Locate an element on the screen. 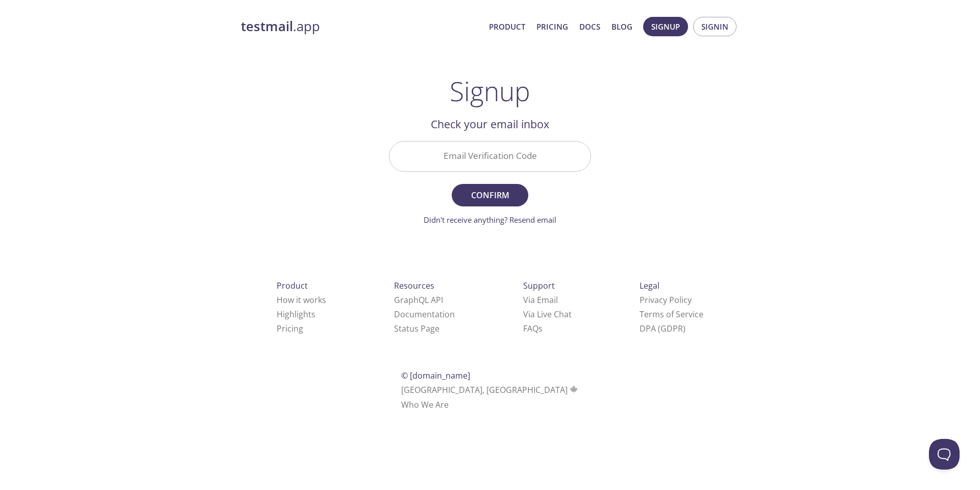 The height and width of the screenshot is (490, 980). h2: Check your email inbox is located at coordinates (490, 124).